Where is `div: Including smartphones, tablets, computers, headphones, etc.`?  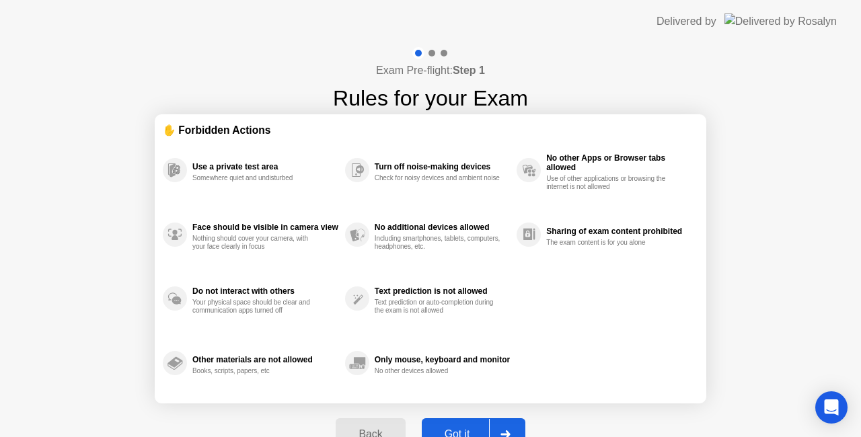
div: Including smartphones, tablets, computers, headphones, etc. is located at coordinates (438, 243).